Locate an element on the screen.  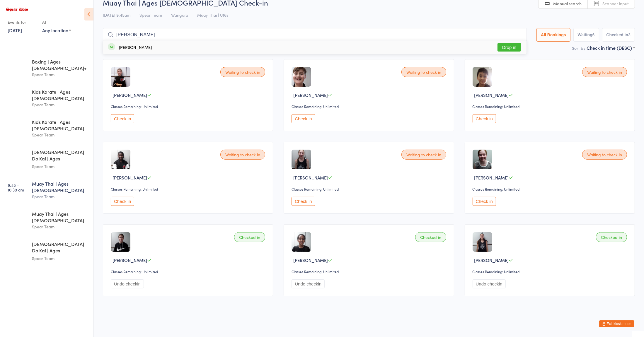
time: 9:00 - 9:30 am is located at coordinates (15, 125).